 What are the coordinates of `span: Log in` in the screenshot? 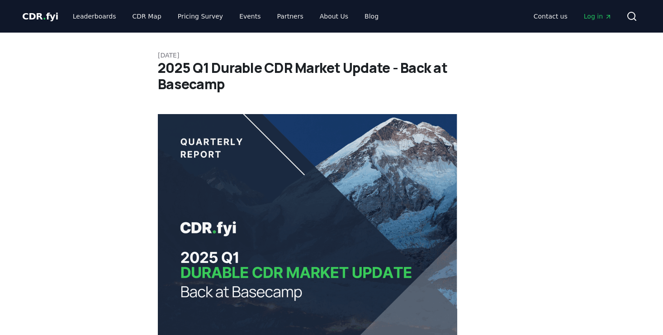 It's located at (598, 16).